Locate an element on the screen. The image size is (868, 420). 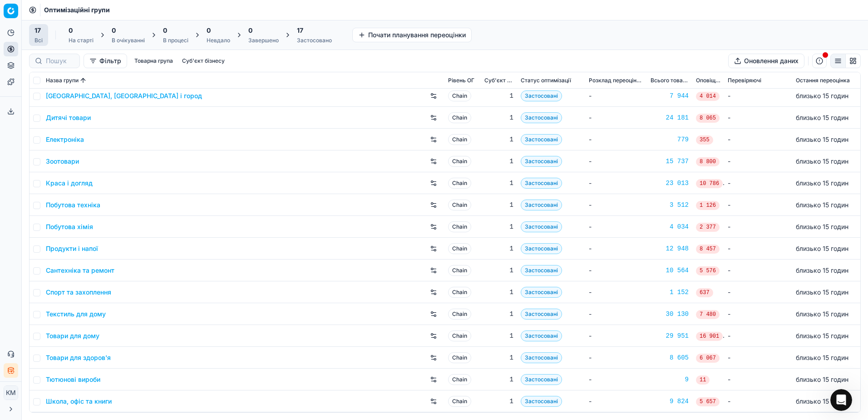
button: Почати планування переоцінки is located at coordinates (412, 35).